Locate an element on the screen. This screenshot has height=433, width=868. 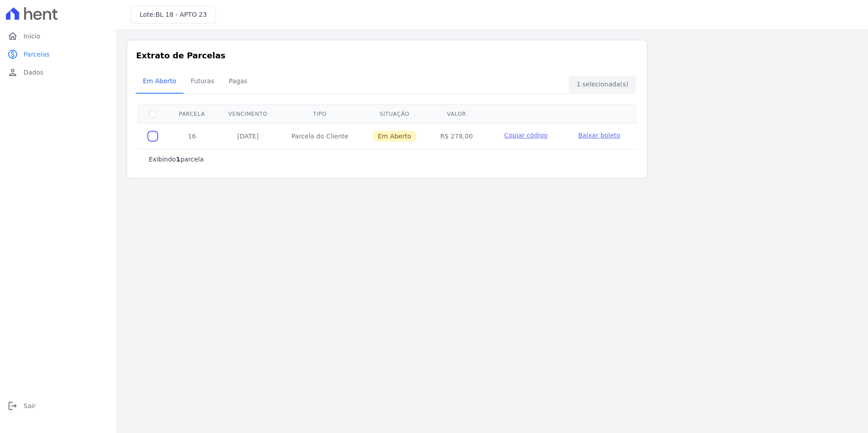
span: Dados is located at coordinates (33, 72).